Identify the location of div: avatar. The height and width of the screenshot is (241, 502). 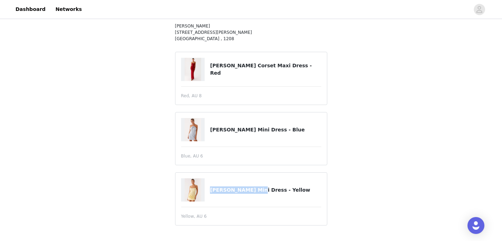
(479, 10).